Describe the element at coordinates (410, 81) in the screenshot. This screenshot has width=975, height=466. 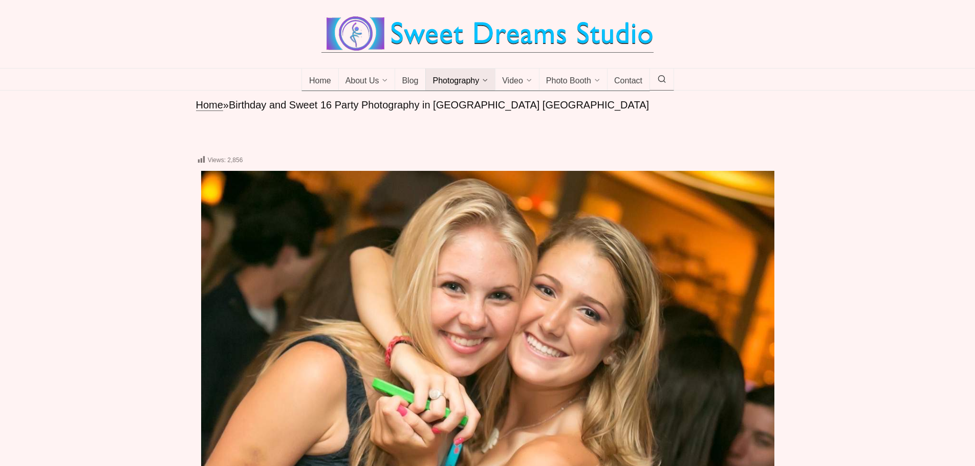
I see `span: Blog` at that location.